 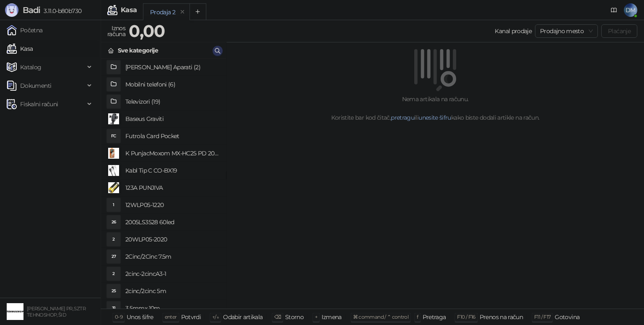 I want to click on a: pretragu, so click(x=402, y=117).